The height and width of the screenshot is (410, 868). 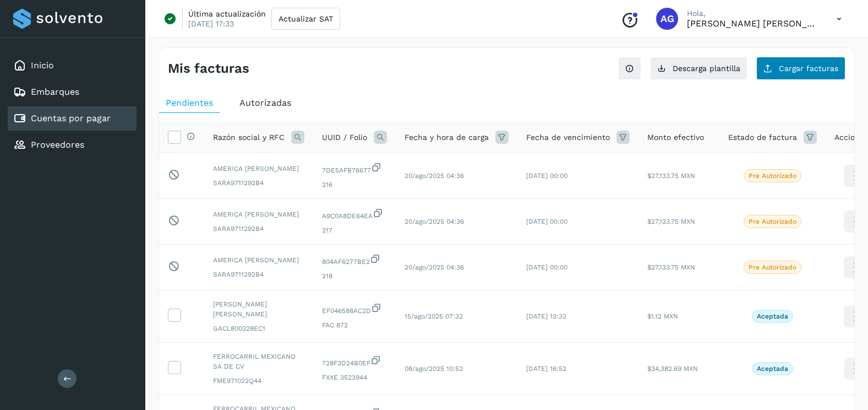 What do you see at coordinates (259, 328) in the screenshot?
I see `span: GACL800328EC1` at bounding box center [259, 328].